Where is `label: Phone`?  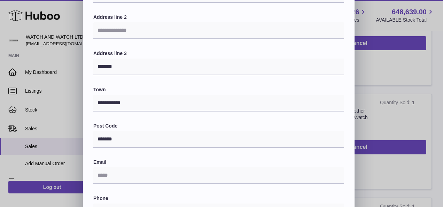 label: Phone is located at coordinates (219, 198).